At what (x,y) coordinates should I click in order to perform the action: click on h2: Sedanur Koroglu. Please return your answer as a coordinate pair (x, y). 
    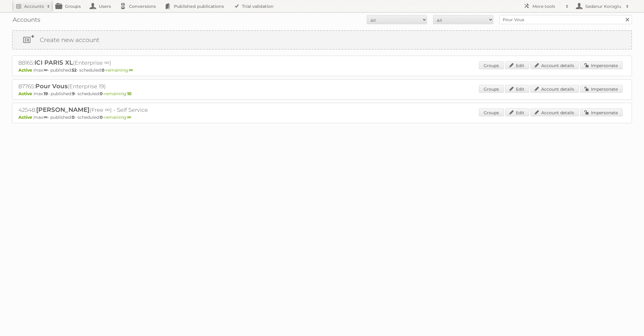
    Looking at the image, I should click on (604, 6).